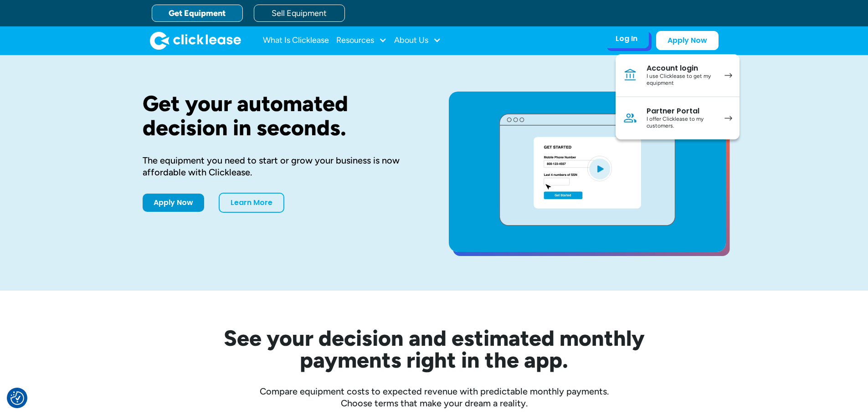 The image size is (868, 415). Describe the element at coordinates (681, 122) in the screenshot. I see `div: I offer Clicklease to my customers.` at that location.